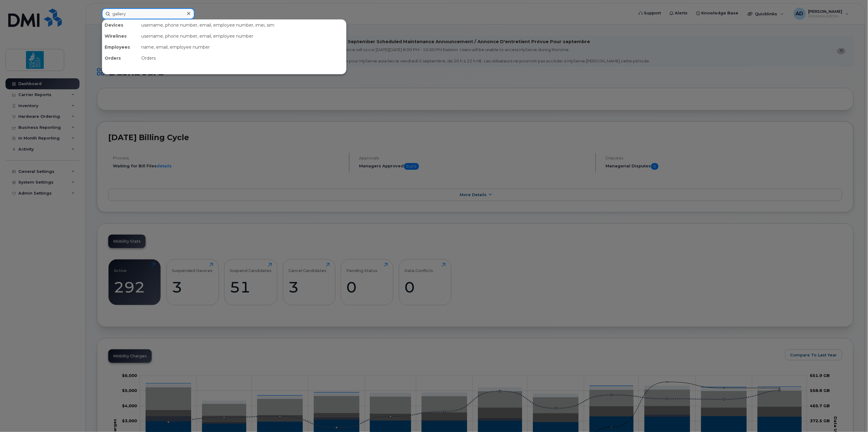 Image resolution: width=868 pixels, height=432 pixels. What do you see at coordinates (121, 36) in the screenshot?
I see `div: Wirelines` at bounding box center [121, 36].